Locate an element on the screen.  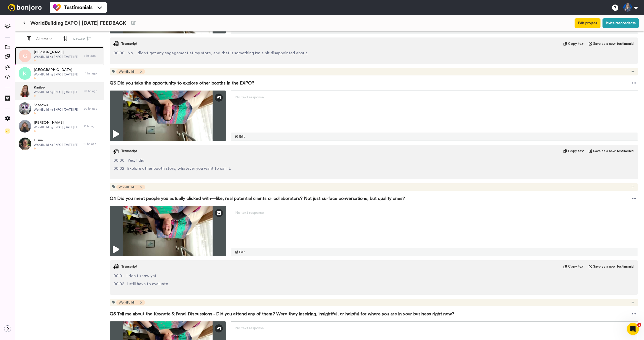
button: All time is located at coordinates (44, 39).